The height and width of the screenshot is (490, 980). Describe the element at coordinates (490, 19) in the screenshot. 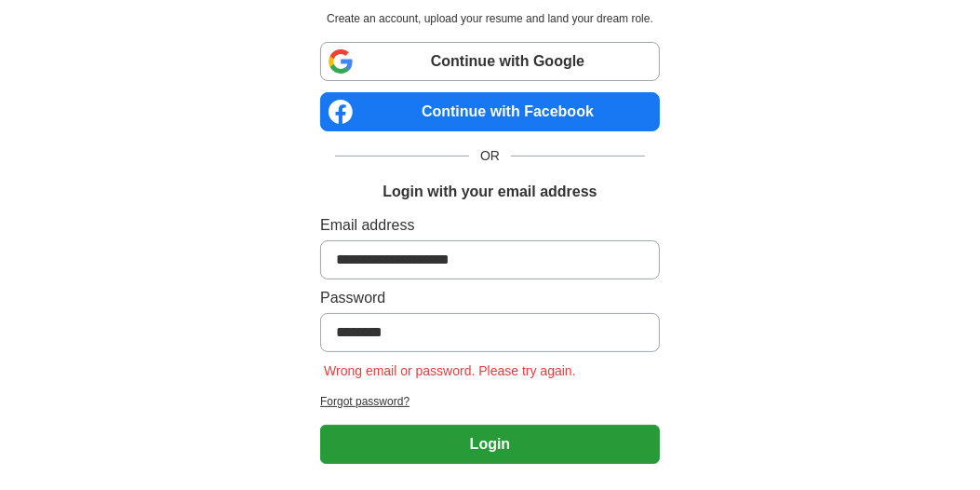

I see `p: Create an account, upload your resume and land your dream role.` at that location.